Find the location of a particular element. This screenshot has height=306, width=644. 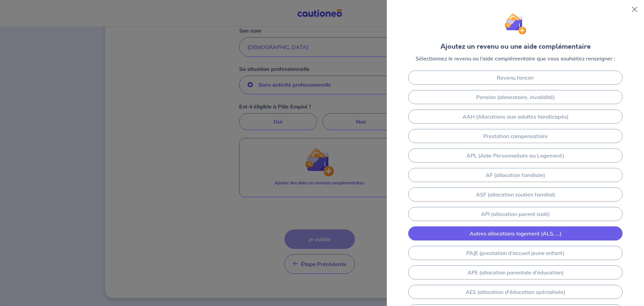

a: AAH (Allocations aux adultes handicapés) is located at coordinates (516, 116).